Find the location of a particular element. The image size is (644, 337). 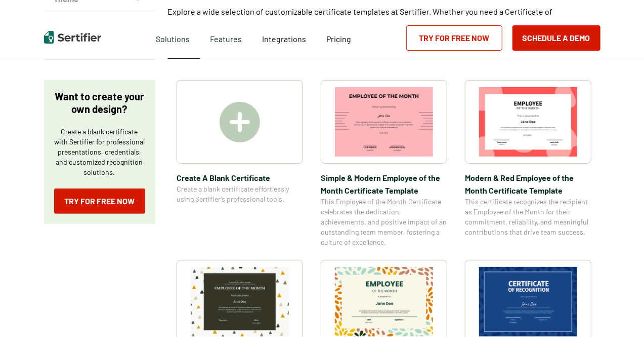

a: Integrations is located at coordinates (283, 37).